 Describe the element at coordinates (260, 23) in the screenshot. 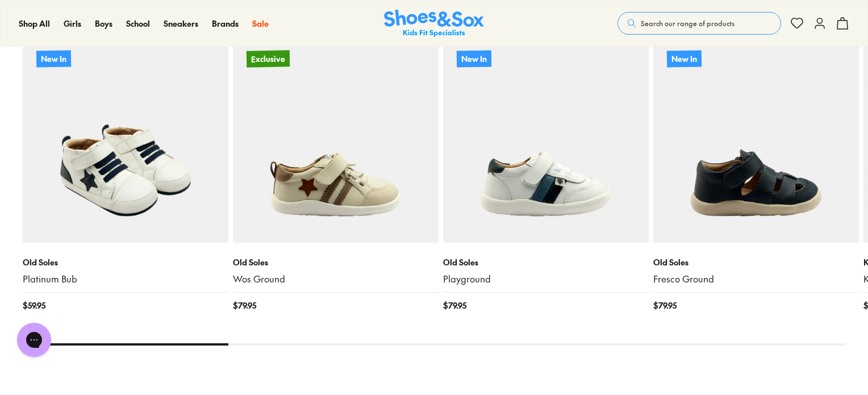

I see `a: Sale` at that location.